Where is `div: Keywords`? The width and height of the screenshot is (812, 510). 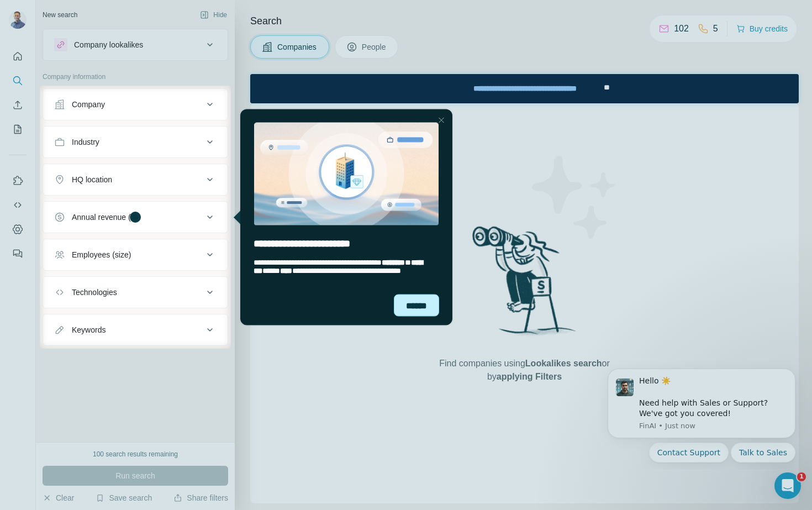 div: Keywords is located at coordinates (88, 330).